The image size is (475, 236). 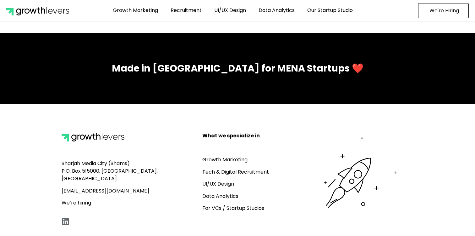 I want to click on span: We're Hiring, so click(x=445, y=11).